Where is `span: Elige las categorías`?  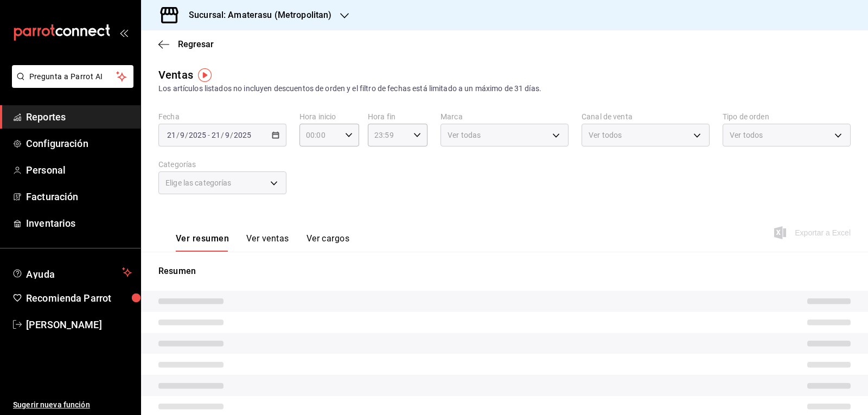
span: Elige las categorías is located at coordinates (198, 183).